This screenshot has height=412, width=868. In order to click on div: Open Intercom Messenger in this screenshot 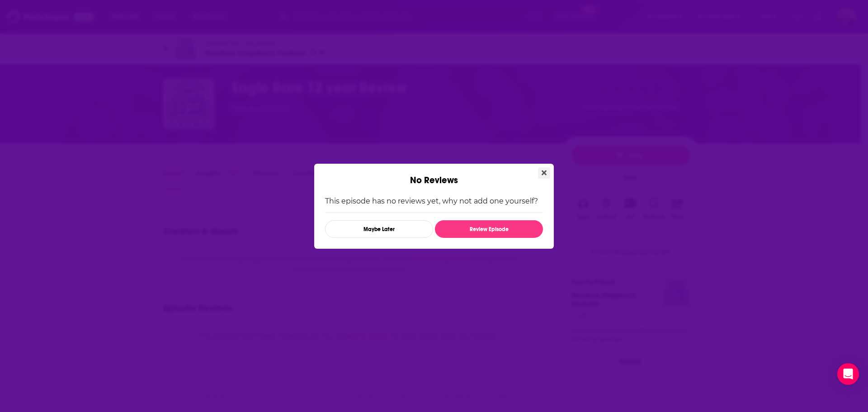, I will do `click(849, 373)`.